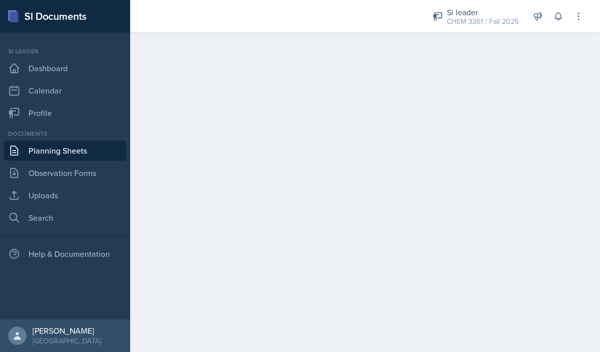  What do you see at coordinates (65, 254) in the screenshot?
I see `div: Help & Documentation` at bounding box center [65, 254].